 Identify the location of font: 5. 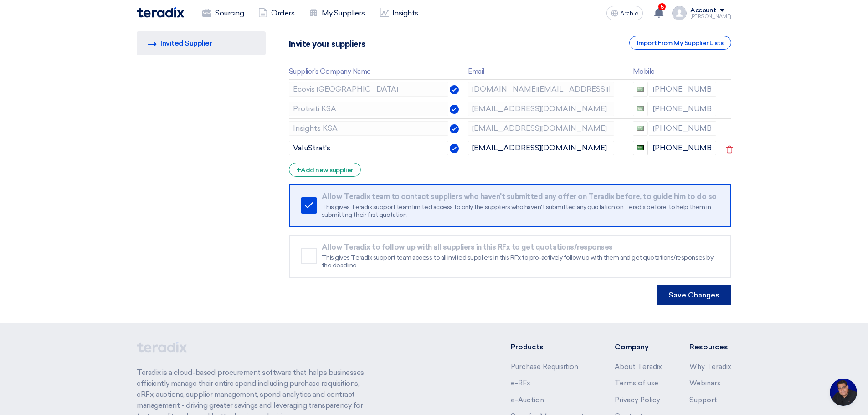
(662, 7).